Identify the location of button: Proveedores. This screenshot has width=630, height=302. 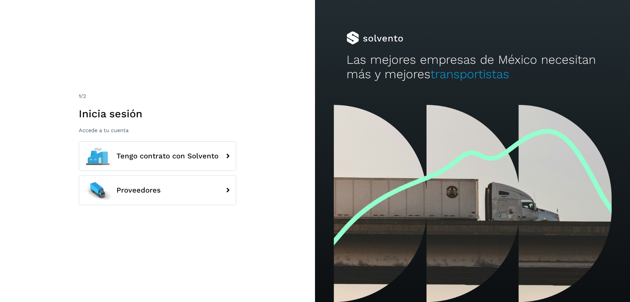
(158, 190).